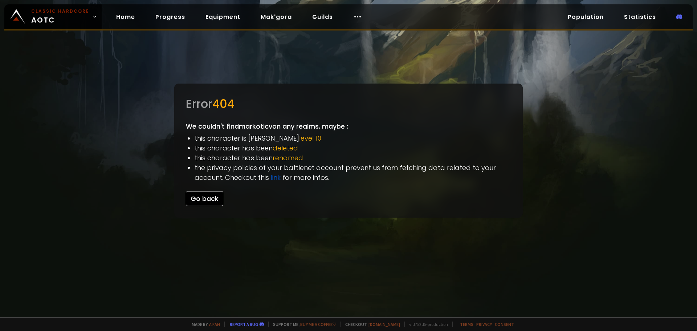  What do you see at coordinates (285, 148) in the screenshot?
I see `span: deleted` at bounding box center [285, 148].